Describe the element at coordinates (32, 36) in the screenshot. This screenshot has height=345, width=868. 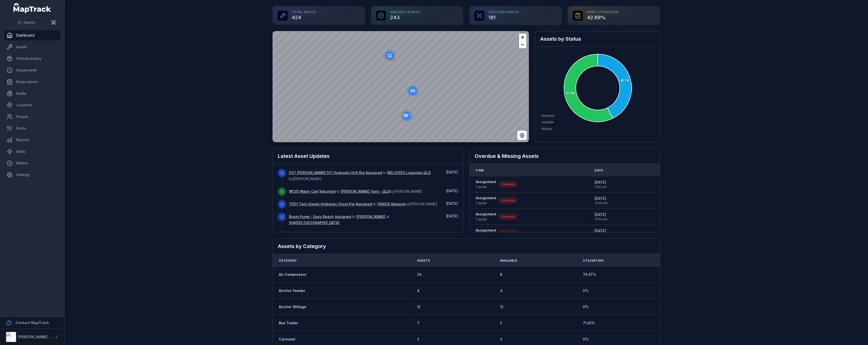
I see `a: Dashboard` at that location.